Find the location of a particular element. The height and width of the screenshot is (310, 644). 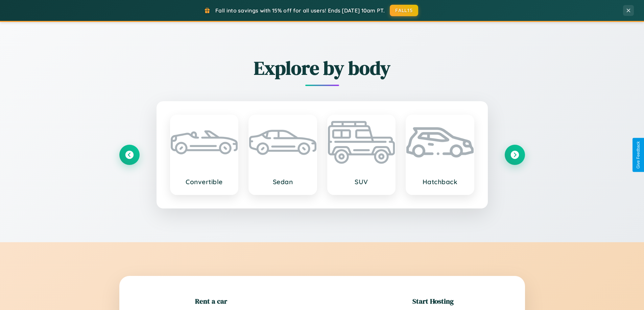

h3: Convertible is located at coordinates (204, 182).